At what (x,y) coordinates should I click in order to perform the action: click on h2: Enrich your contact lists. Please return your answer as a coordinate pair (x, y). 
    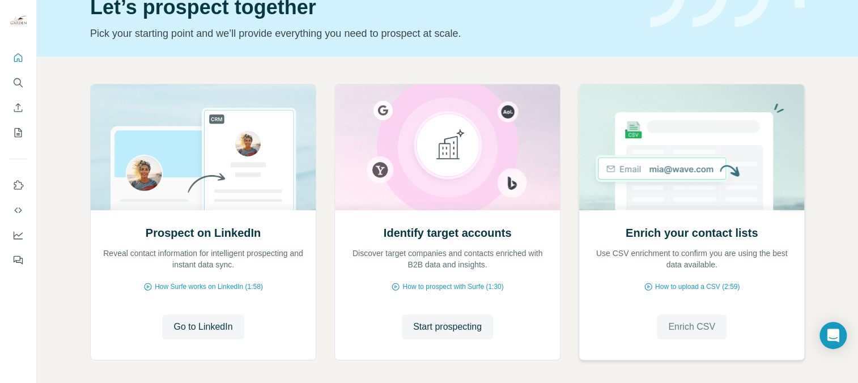
    Looking at the image, I should click on (692, 233).